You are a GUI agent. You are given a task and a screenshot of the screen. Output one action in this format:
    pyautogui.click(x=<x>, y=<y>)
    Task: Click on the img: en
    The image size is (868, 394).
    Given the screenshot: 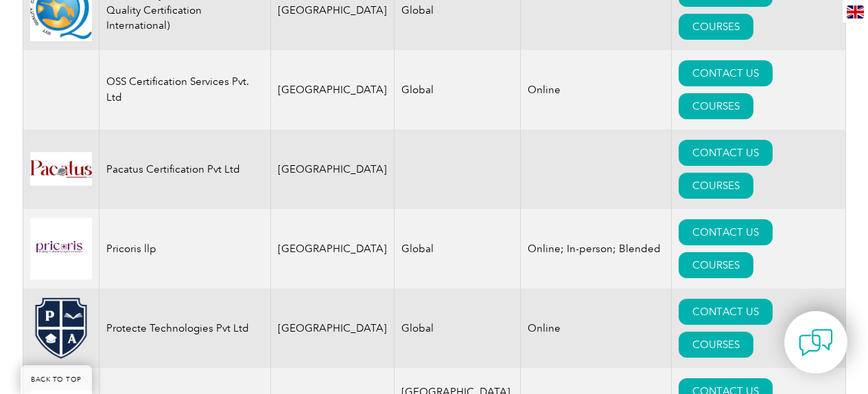 What is the action you would take?
    pyautogui.click(x=855, y=11)
    